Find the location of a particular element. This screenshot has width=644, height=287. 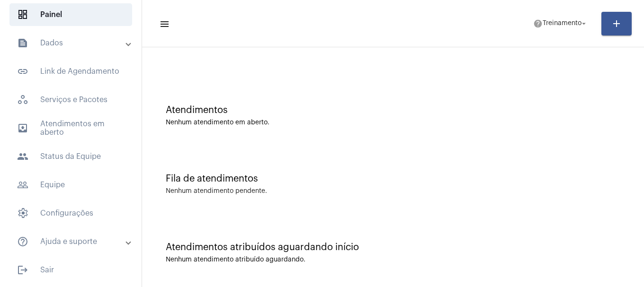

div: Nenhum atendimento em aberto. is located at coordinates (393, 122).